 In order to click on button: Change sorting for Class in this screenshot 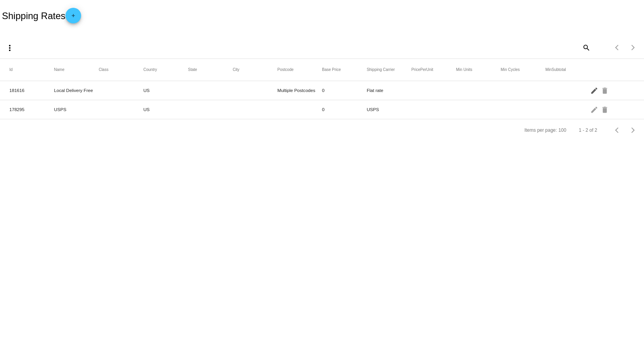, I will do `click(104, 70)`.